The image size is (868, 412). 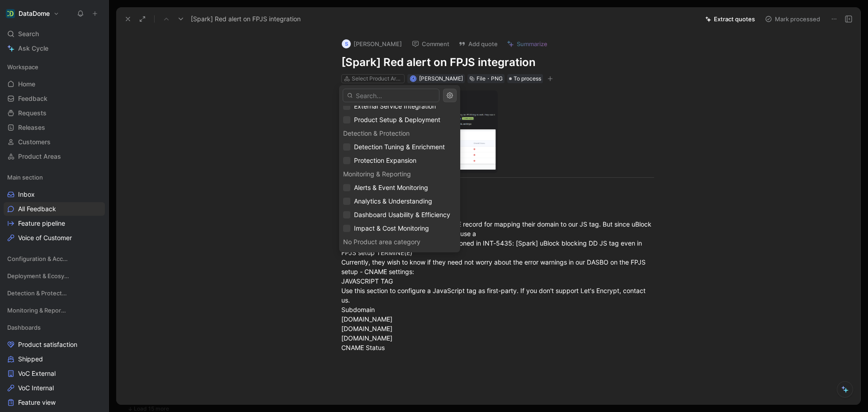 What do you see at coordinates (402, 214) in the screenshot?
I see `span: Dashboard Usability & Efficiency` at bounding box center [402, 214].